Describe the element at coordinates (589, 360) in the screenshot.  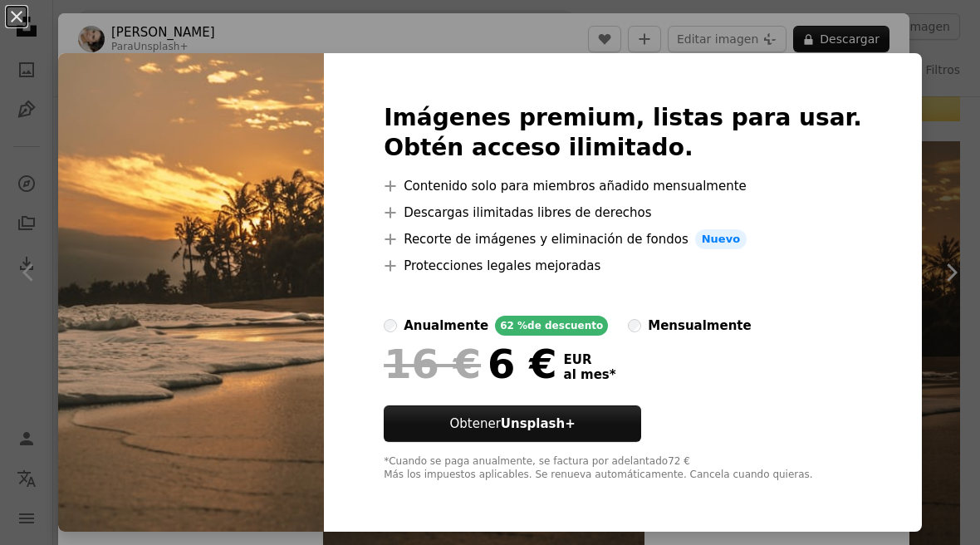
I see `span: EUR` at that location.